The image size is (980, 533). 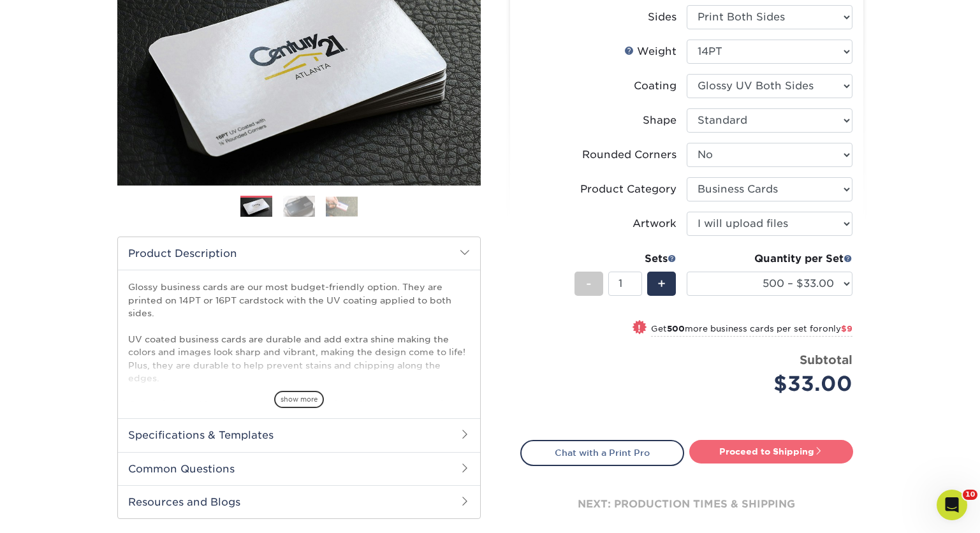 I want to click on a: Proceed to Shipping, so click(x=771, y=451).